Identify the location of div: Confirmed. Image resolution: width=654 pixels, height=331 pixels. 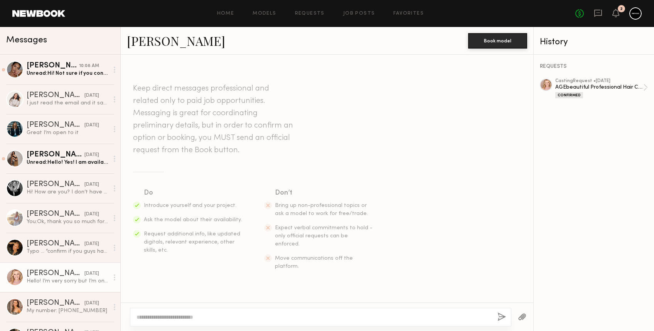
(569, 95).